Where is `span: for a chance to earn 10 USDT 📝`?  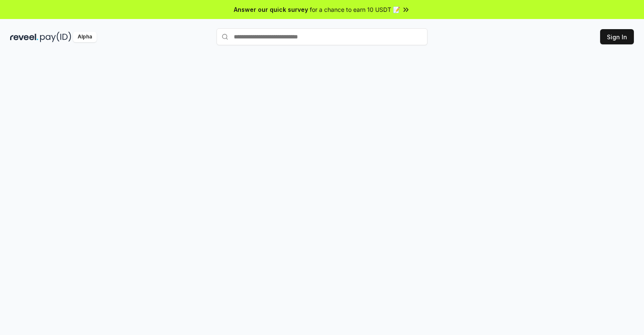 span: for a chance to earn 10 USDT 📝 is located at coordinates (355, 9).